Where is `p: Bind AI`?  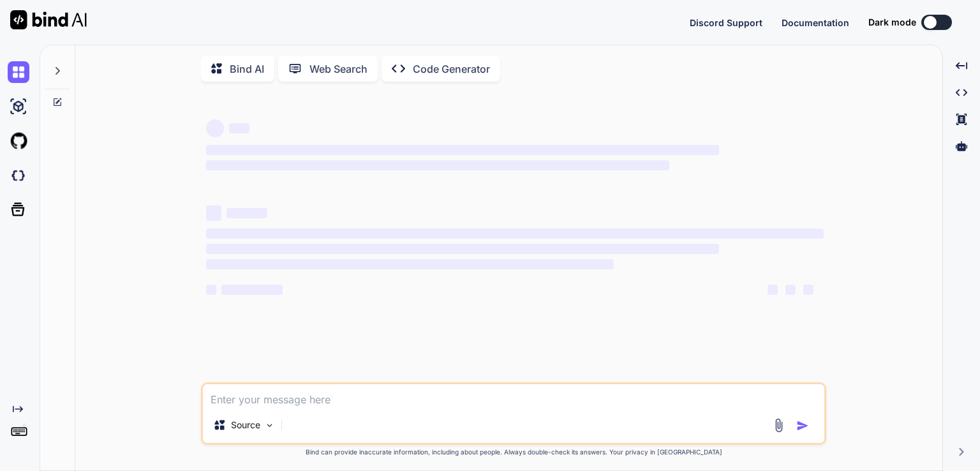 p: Bind AI is located at coordinates (247, 69).